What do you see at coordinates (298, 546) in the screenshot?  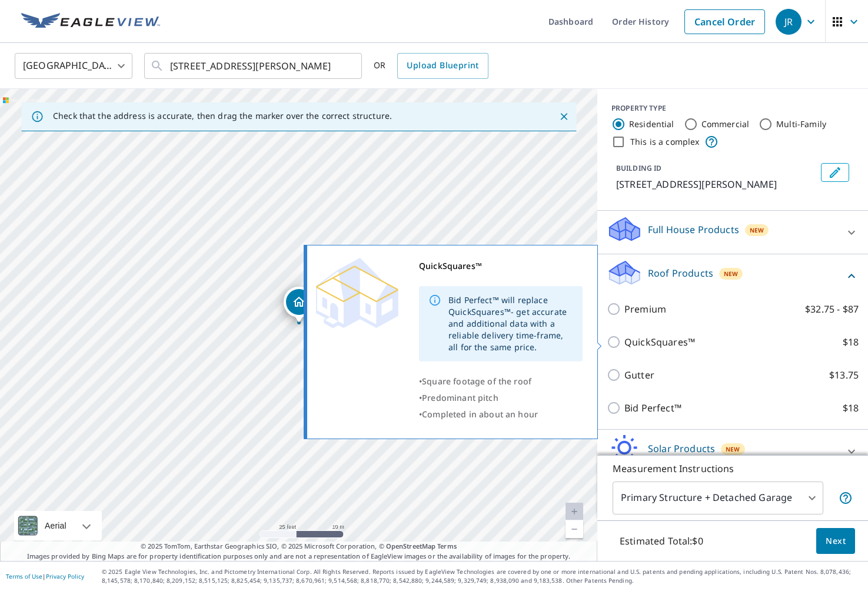 I see `span: © 2025 TomTom, Earthstar Geographics SIO, © 2025 Microsoft Corporation, ©` at bounding box center [298, 546].